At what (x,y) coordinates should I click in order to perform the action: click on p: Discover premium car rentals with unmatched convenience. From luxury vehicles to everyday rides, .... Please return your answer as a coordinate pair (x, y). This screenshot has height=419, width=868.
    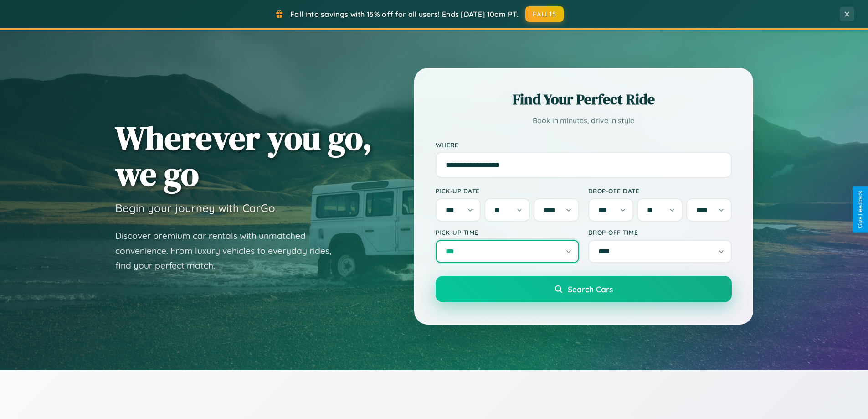
    Looking at the image, I should click on (229, 251).